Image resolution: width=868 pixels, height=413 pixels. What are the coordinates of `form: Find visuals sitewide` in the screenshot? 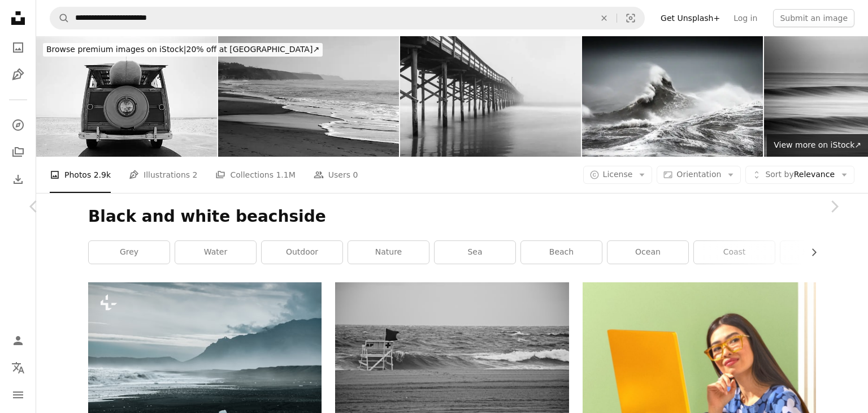 It's located at (347, 18).